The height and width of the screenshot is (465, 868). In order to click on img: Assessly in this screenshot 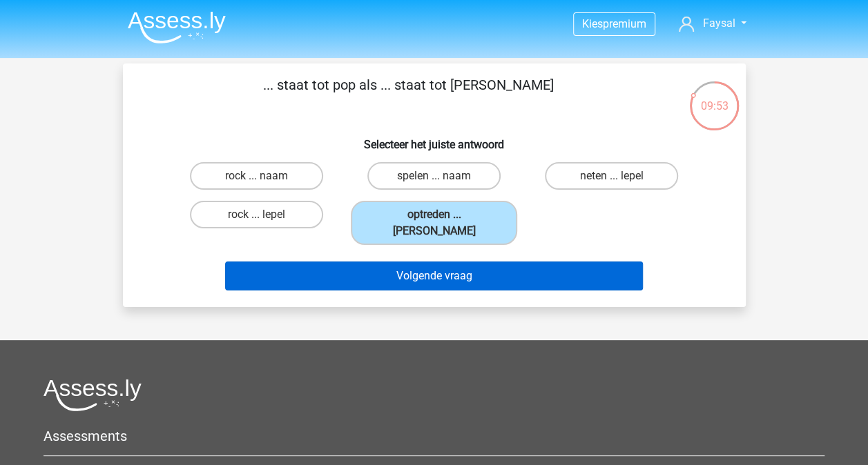, I will do `click(177, 27)`.